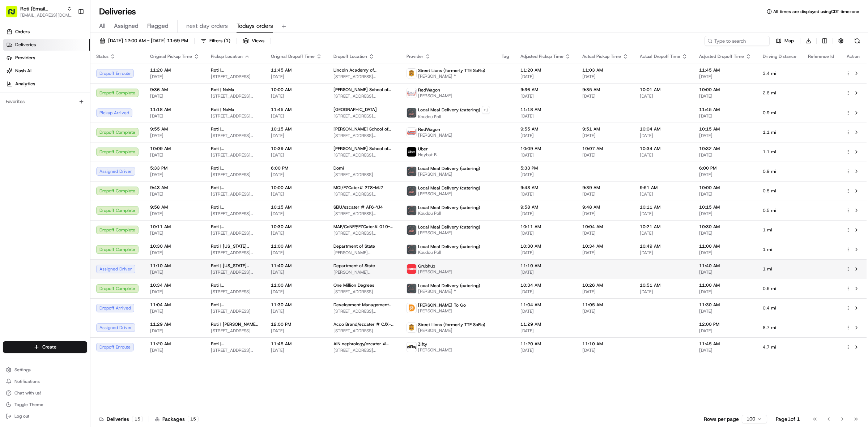 The image size is (868, 427). What do you see at coordinates (486, 110) in the screenshot?
I see `button: +1` at bounding box center [486, 110].